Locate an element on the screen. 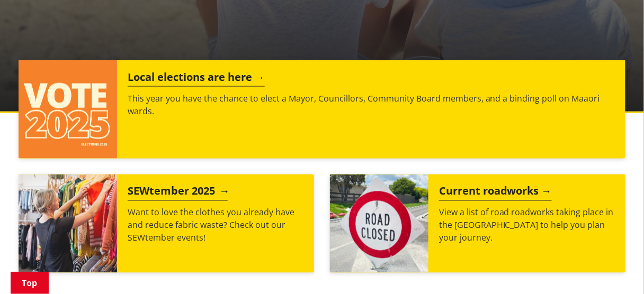 The image size is (644, 294). img: Road closed sign is located at coordinates (379, 224).